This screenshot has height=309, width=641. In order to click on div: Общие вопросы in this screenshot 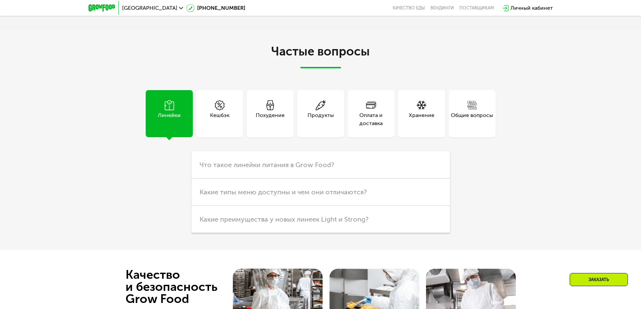, I will do `click(472, 119)`.